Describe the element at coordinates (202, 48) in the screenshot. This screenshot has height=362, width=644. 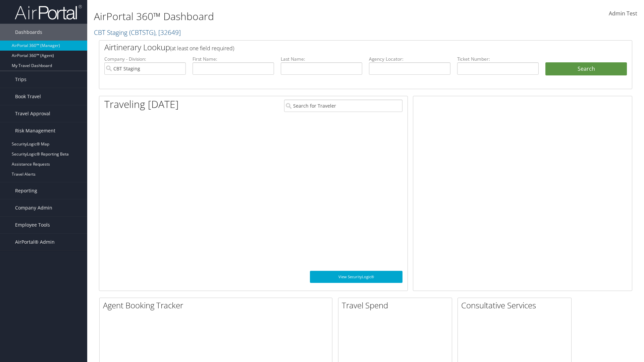
I see `span: (at least one field required)` at that location.